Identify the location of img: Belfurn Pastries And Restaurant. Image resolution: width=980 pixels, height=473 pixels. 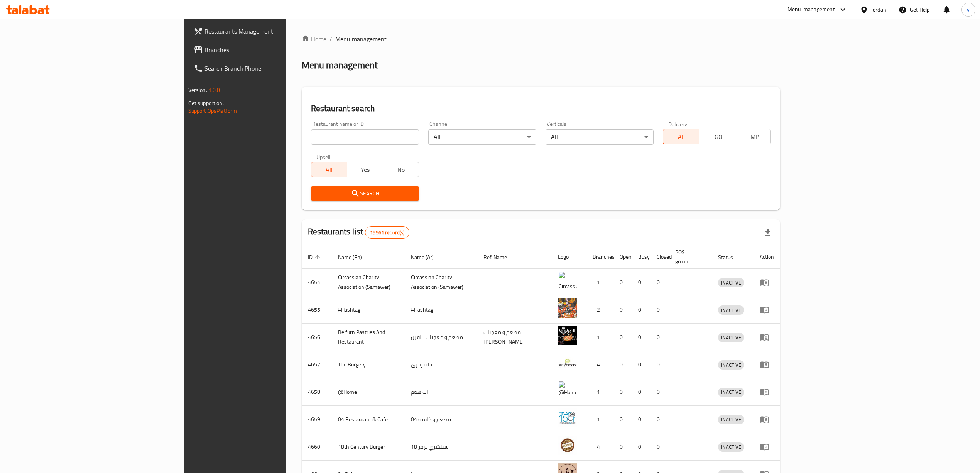
(567, 335).